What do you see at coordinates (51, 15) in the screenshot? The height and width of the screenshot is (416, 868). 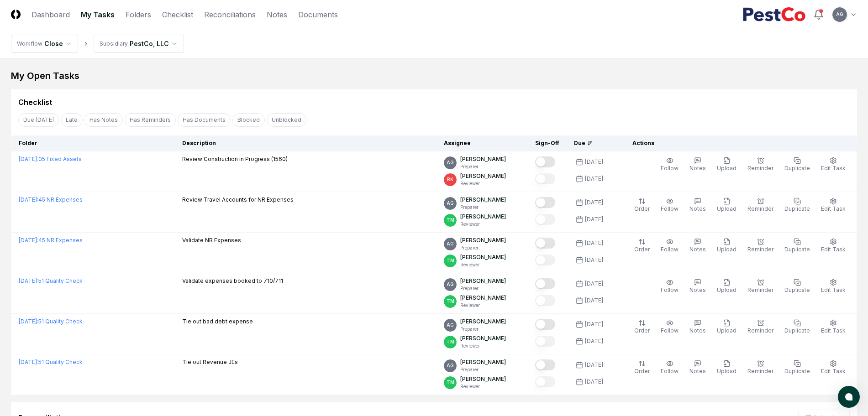 I see `a: Dashboard` at bounding box center [51, 15].